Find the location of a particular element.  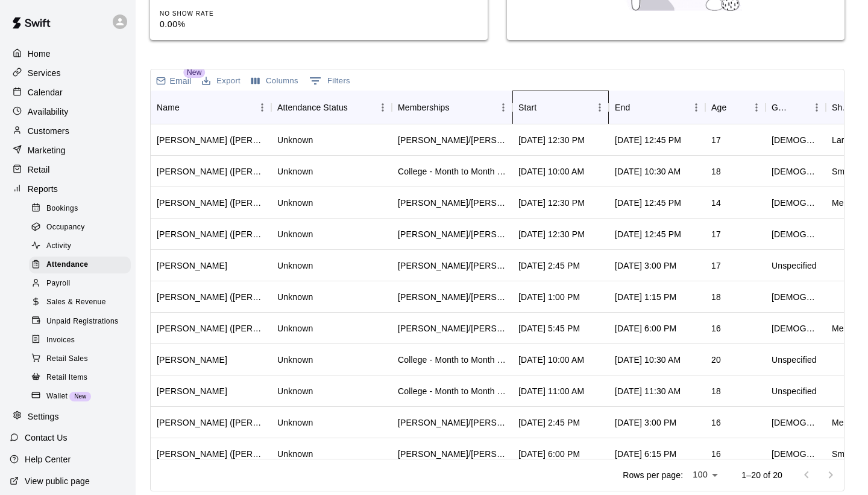

a: Invoices is located at coordinates (82, 340).